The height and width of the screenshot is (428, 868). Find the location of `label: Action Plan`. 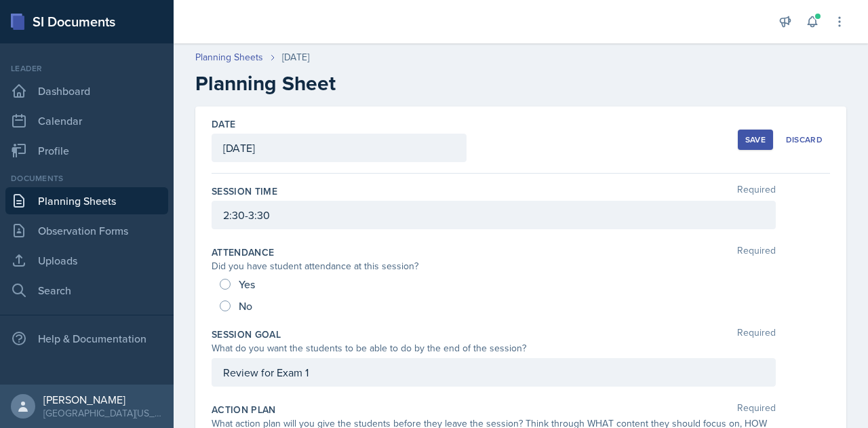

label: Action Plan is located at coordinates (243, 410).